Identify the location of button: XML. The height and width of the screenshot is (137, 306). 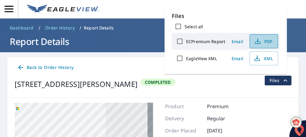
(264, 58).